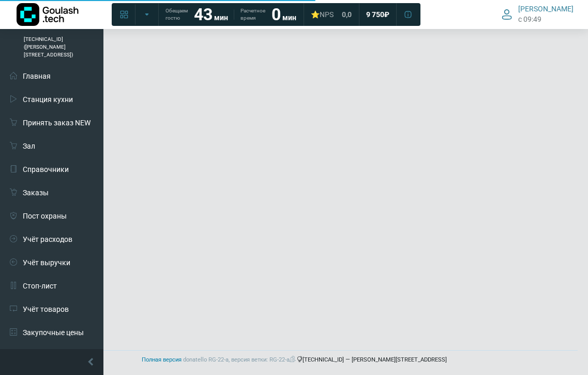 This screenshot has width=588, height=375. What do you see at coordinates (326, 14) in the screenshot?
I see `span: NPS` at bounding box center [326, 14].